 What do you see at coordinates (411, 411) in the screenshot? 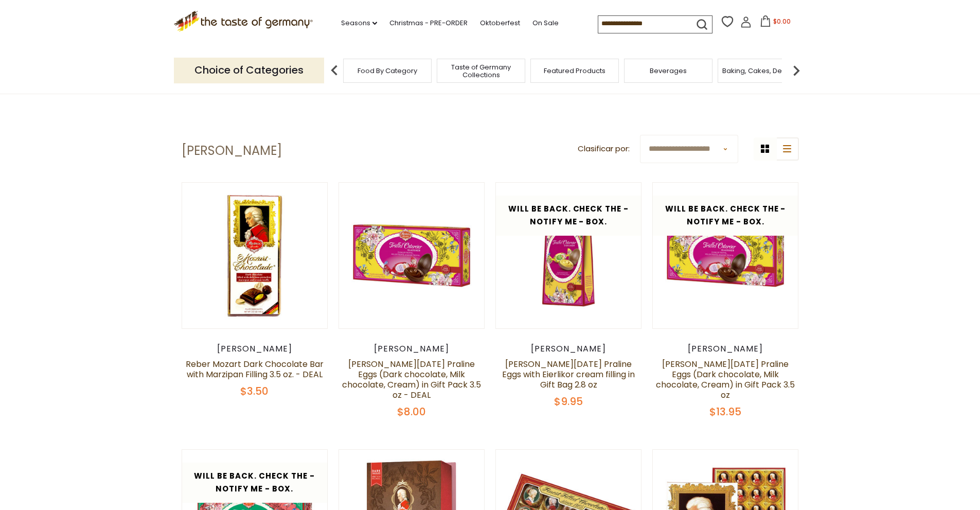
I see `span: $8.00` at bounding box center [411, 411].